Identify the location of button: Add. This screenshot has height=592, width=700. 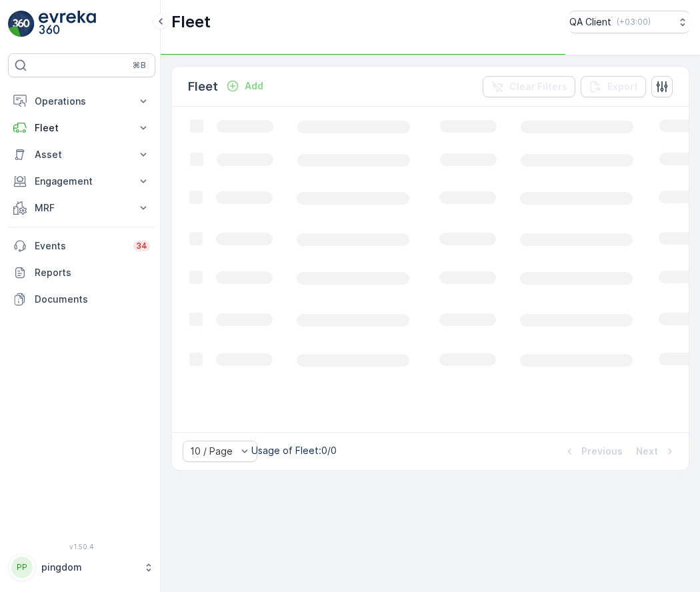
(244, 86).